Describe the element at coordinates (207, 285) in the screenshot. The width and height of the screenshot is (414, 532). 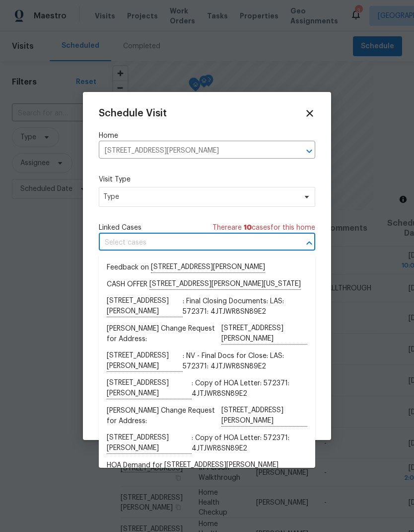
I see `li: CASH OFFER` at that location.